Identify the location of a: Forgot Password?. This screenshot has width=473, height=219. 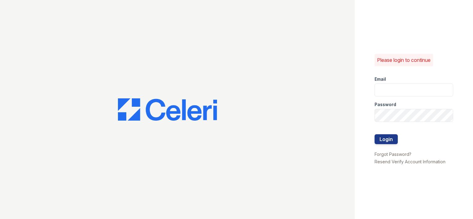
(393, 154).